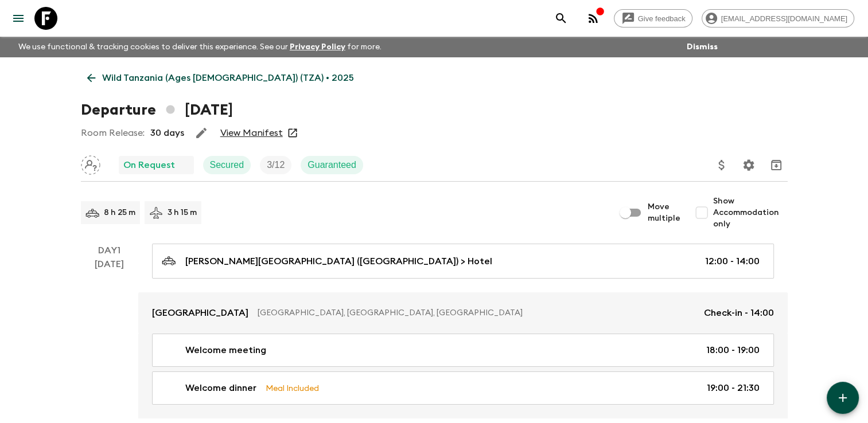 The height and width of the screenshot is (423, 868). I want to click on p: 19:00 - 21:30, so click(733, 388).